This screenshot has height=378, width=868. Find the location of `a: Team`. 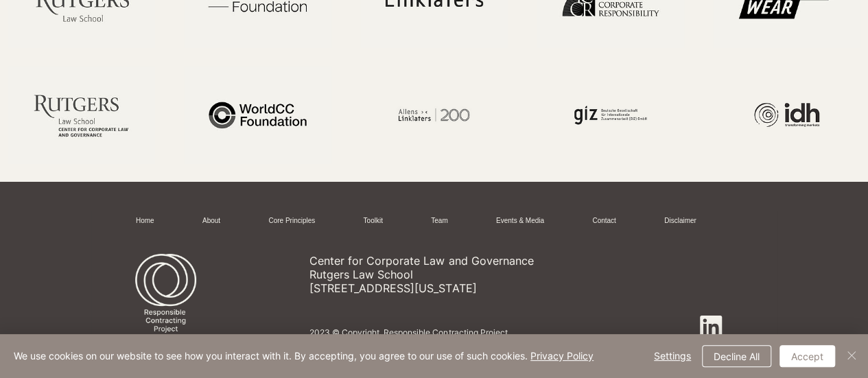

a: Team is located at coordinates (439, 221).